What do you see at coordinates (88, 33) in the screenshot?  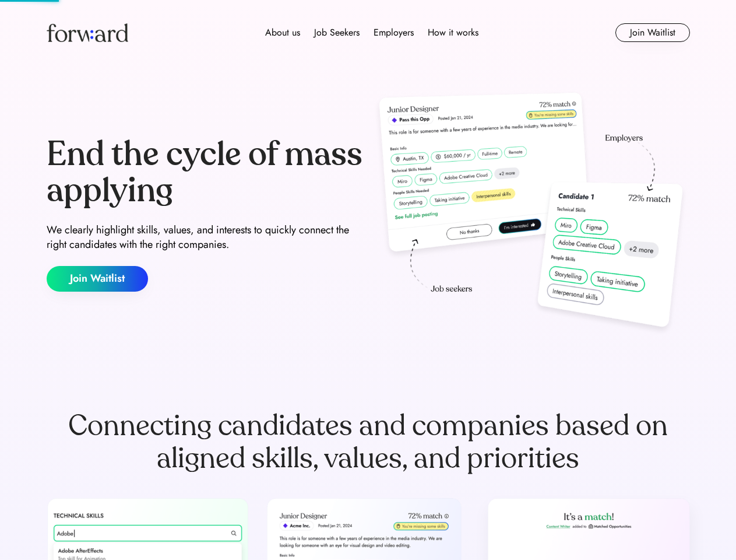 I see `img: Forward logo` at bounding box center [88, 33].